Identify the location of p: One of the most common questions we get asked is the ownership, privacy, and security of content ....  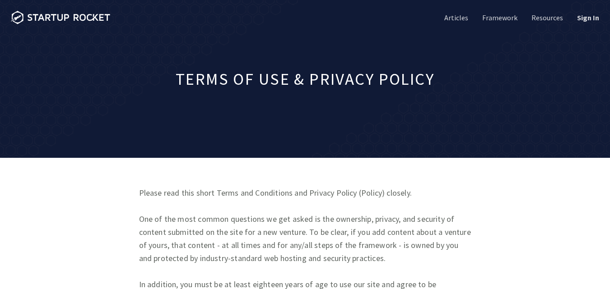
(305, 239).